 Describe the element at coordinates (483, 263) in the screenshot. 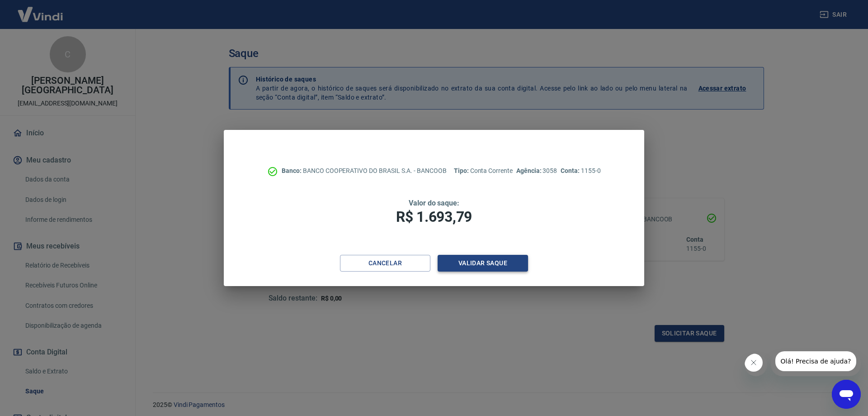

I see `button: Validar saque` at that location.